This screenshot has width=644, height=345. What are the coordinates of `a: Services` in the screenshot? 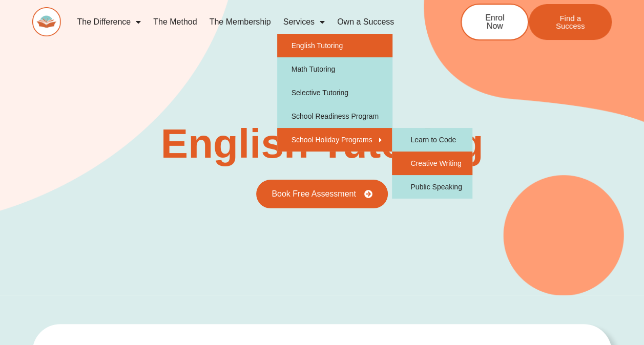 It's located at (304, 22).